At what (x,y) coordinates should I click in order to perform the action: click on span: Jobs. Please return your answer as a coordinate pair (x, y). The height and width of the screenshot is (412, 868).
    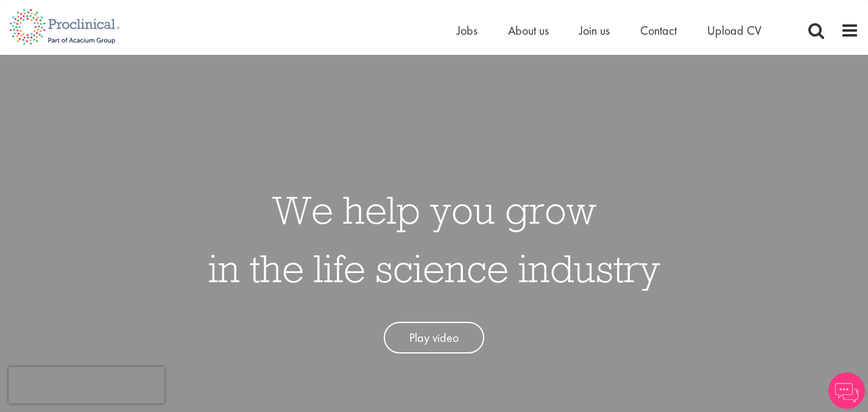
    Looking at the image, I should click on (467, 30).